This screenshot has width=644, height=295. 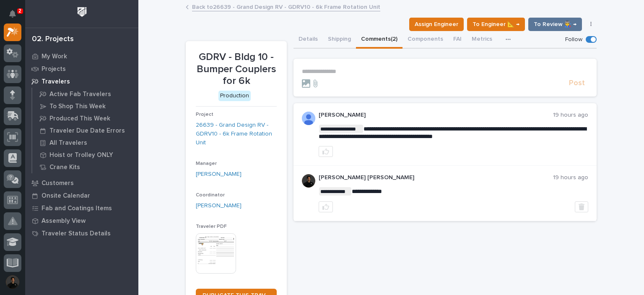 What do you see at coordinates (211, 227) in the screenshot?
I see `span: Traveler PDF` at bounding box center [211, 227].